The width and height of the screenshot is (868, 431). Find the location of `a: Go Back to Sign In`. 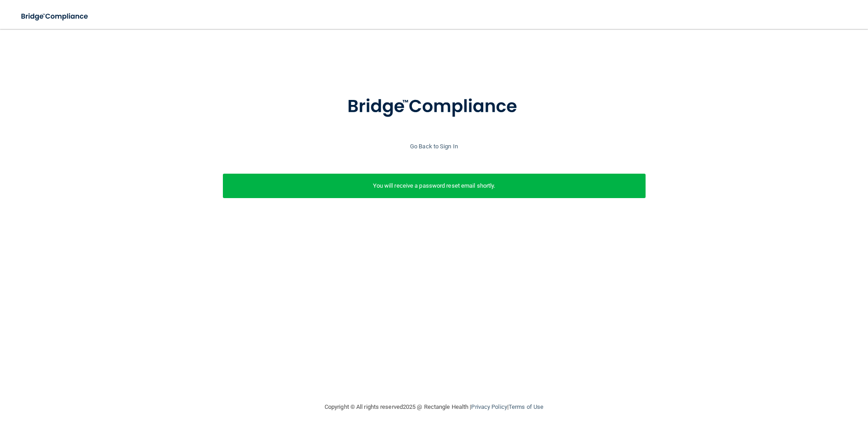

a: Go Back to Sign In is located at coordinates (434, 146).